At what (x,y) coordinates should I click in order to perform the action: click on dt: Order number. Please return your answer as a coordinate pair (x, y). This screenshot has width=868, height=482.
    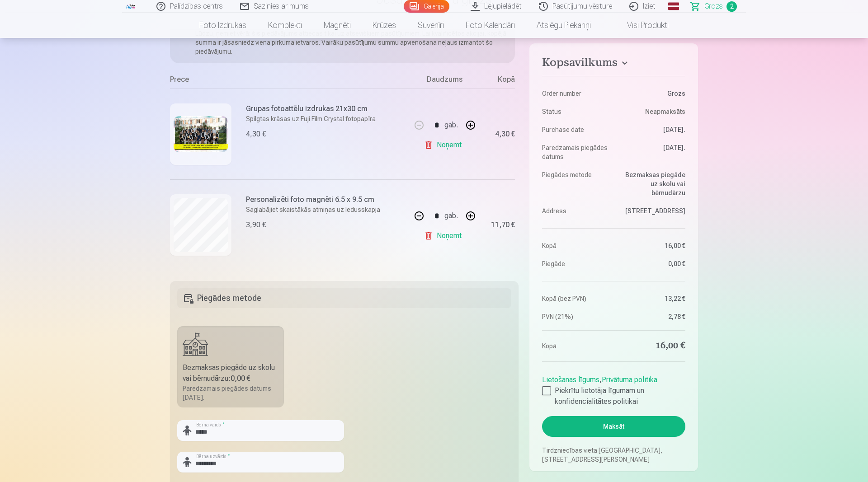
    Looking at the image, I should click on (575, 94).